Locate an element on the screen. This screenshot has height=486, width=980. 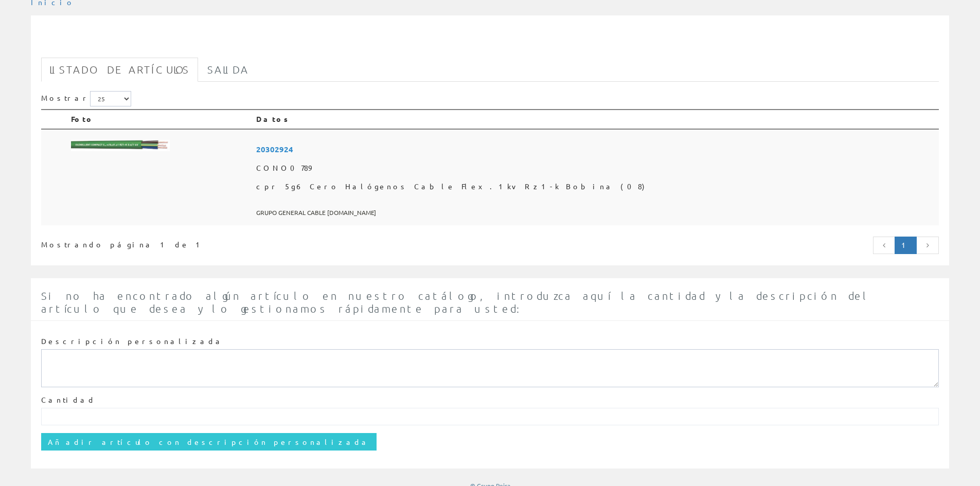
font: Datos is located at coordinates (274, 118).